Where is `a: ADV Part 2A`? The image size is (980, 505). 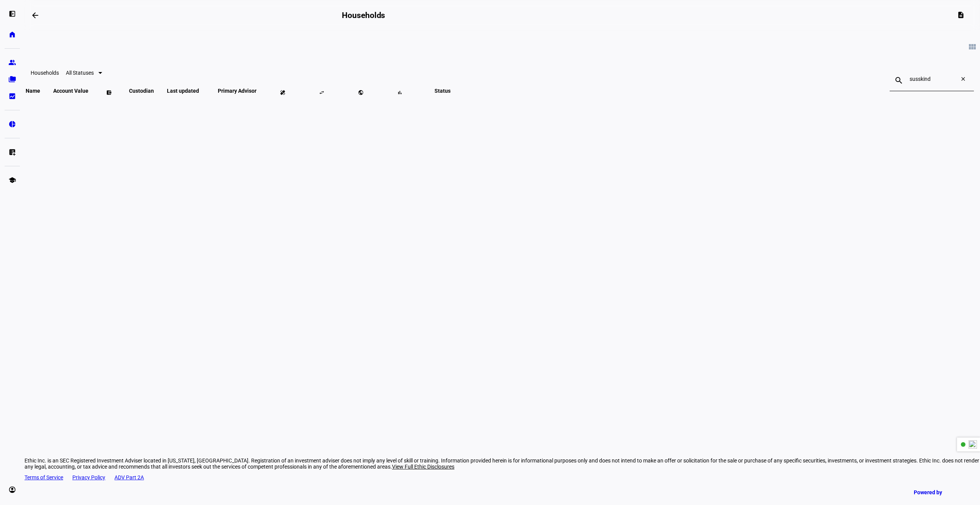
a: ADV Part 2A is located at coordinates (129, 477).